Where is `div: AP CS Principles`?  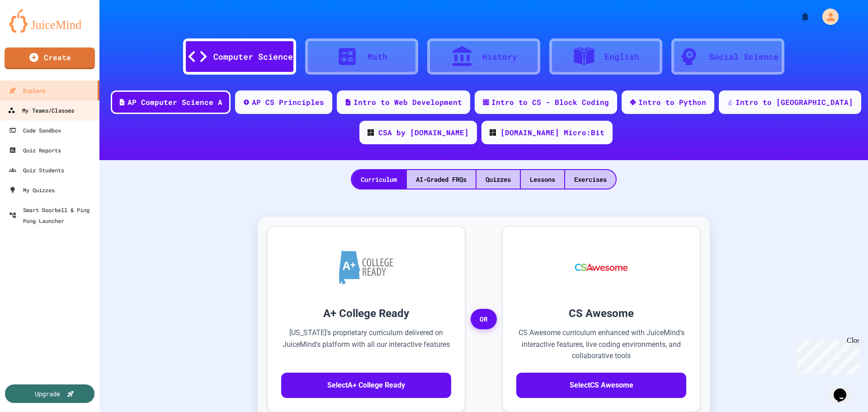
div: AP CS Principles is located at coordinates (288, 102).